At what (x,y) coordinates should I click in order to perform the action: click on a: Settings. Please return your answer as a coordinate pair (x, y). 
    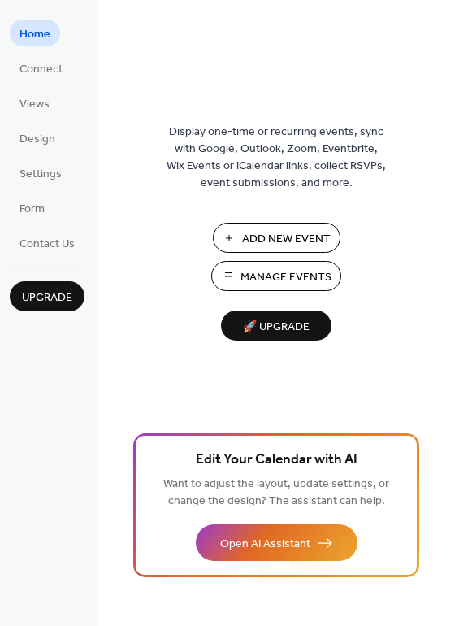
    Looking at the image, I should click on (41, 172).